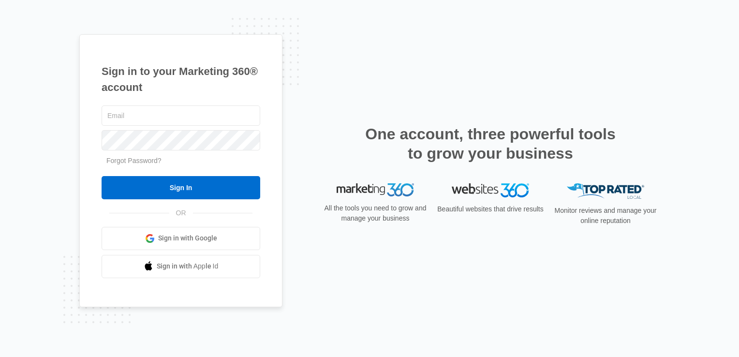 This screenshot has height=357, width=739. What do you see at coordinates (188, 238) in the screenshot?
I see `span: Sign in with Google` at bounding box center [188, 238].